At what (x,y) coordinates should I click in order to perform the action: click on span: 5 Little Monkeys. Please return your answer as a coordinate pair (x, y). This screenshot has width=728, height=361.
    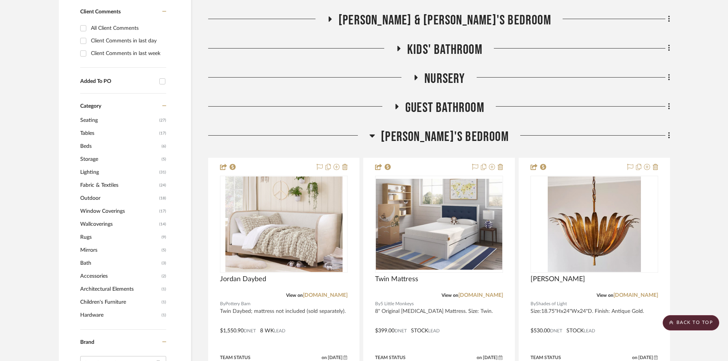
    Looking at the image, I should click on (397, 304).